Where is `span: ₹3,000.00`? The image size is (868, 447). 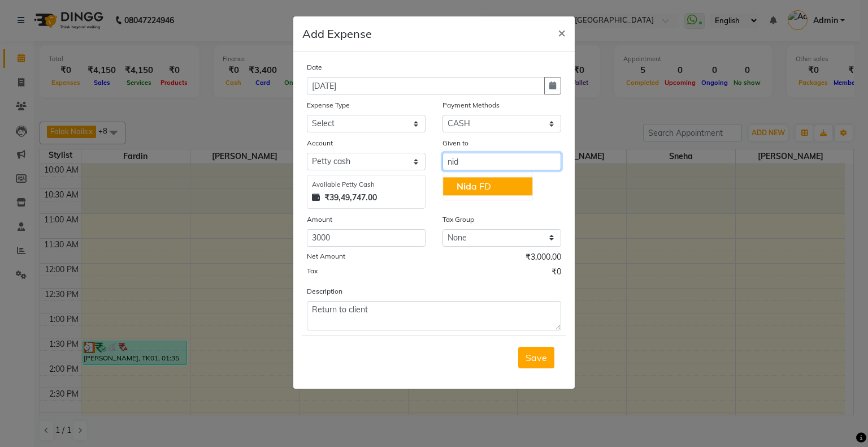
span: ₹3,000.00 is located at coordinates (543, 259).